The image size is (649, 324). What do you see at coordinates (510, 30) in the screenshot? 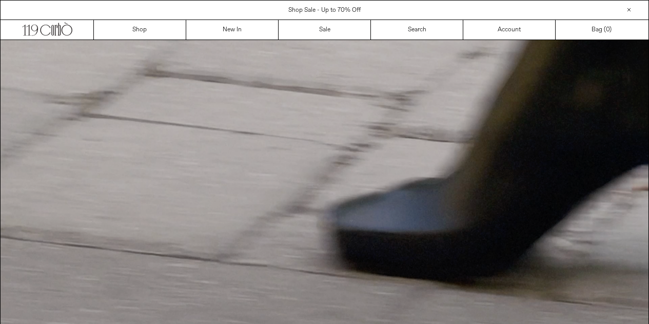
I see `a: Account` at bounding box center [510, 30].